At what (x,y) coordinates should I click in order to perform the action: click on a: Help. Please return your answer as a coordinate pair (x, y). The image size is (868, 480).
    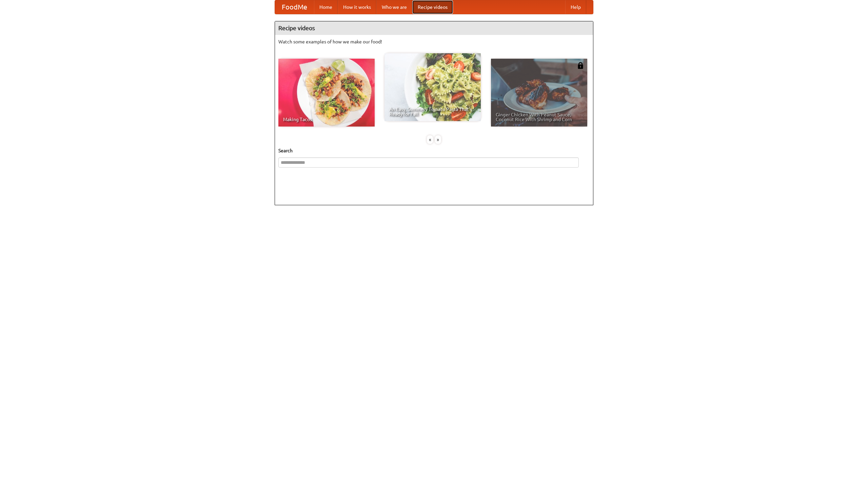
    Looking at the image, I should click on (576, 7).